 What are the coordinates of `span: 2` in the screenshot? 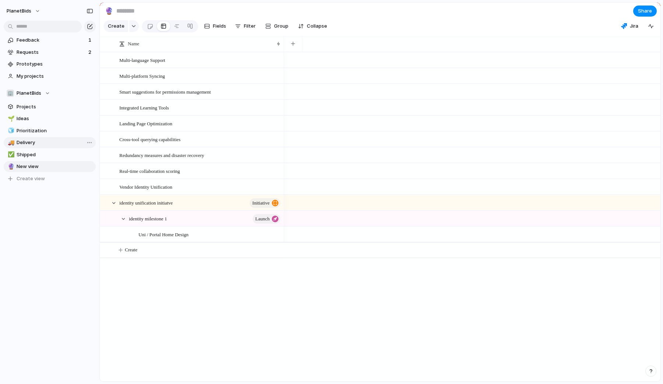 It's located at (91, 52).